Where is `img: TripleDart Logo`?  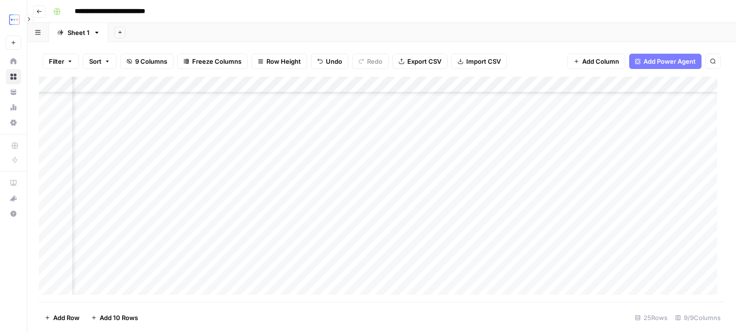
img: TripleDart Logo is located at coordinates (14, 20).